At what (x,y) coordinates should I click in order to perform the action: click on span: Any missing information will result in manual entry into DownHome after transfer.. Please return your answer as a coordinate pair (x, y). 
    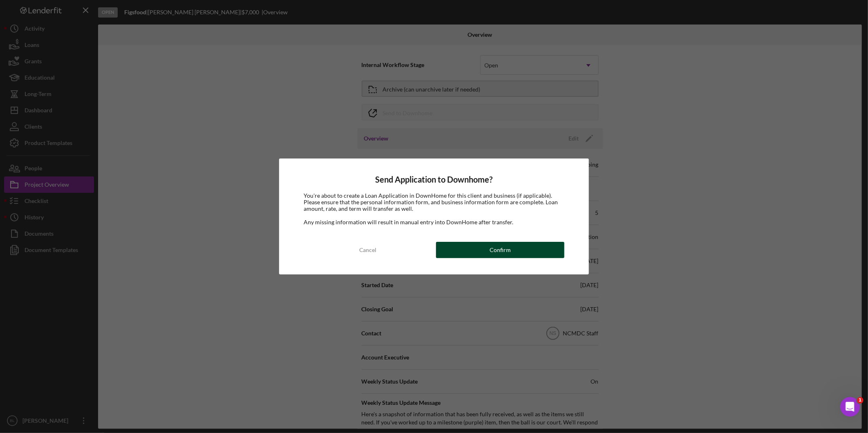
    Looking at the image, I should click on (408, 222).